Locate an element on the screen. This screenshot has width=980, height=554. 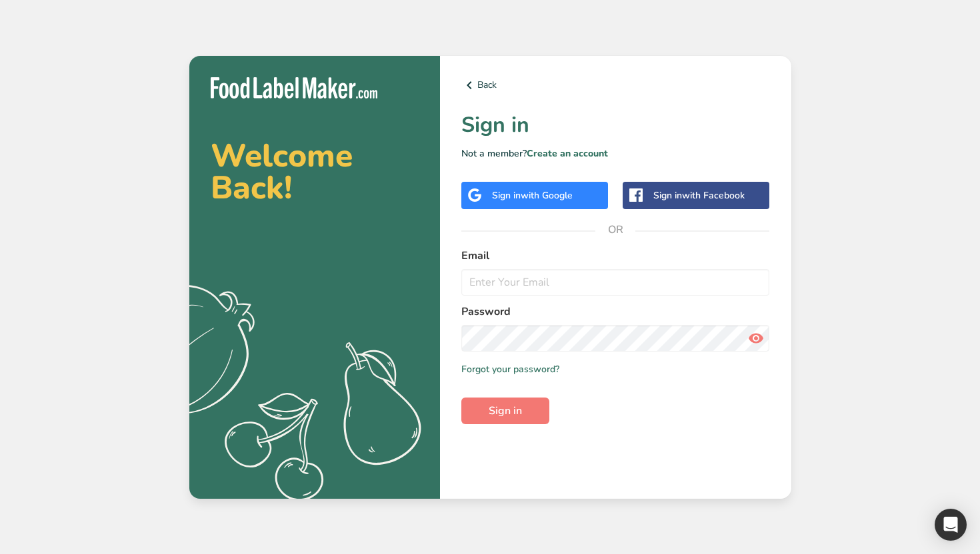
h2: Welcome Back! is located at coordinates (314, 172).